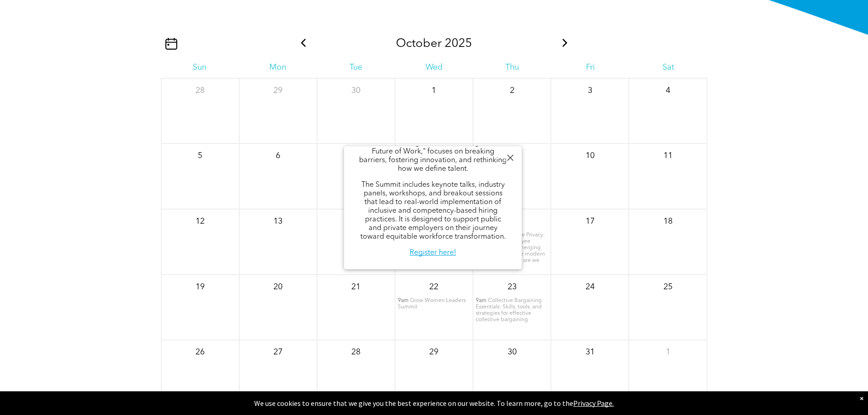 The width and height of the screenshot is (868, 415). Describe the element at coordinates (432, 304) in the screenshot. I see `span: Grow Women Leaders Summit` at that location.